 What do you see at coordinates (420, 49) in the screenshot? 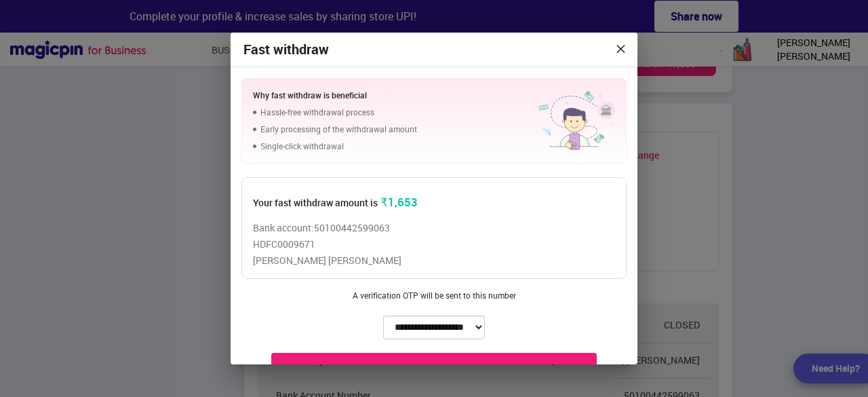
I see `div: Fast withdraw` at bounding box center [420, 49].